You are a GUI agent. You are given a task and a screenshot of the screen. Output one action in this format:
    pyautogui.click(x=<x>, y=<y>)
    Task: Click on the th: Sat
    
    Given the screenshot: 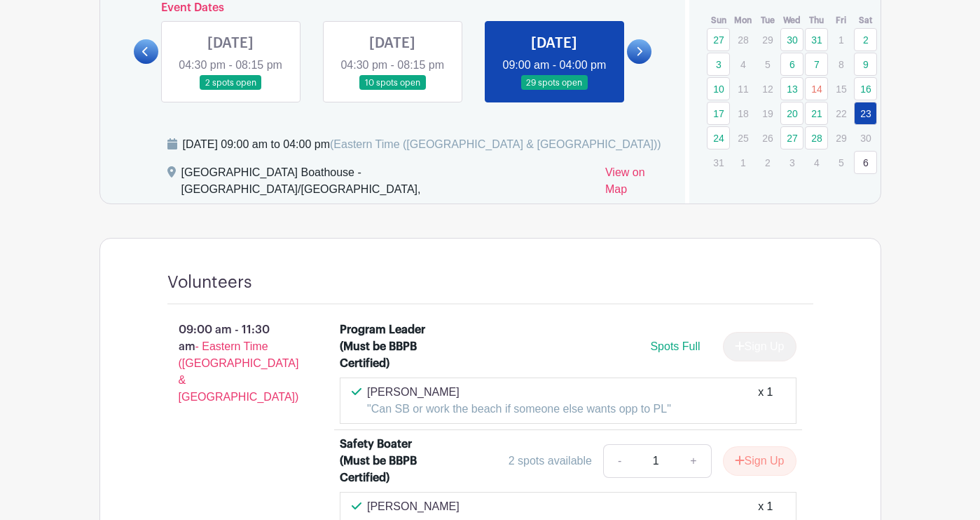 What is the action you would take?
    pyautogui.click(x=865, y=20)
    